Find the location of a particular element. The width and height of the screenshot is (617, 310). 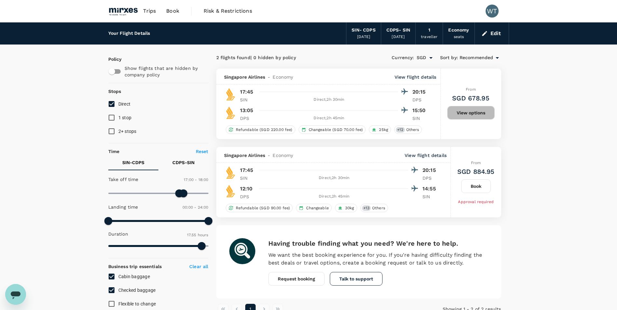

div: WT is located at coordinates (492, 11).